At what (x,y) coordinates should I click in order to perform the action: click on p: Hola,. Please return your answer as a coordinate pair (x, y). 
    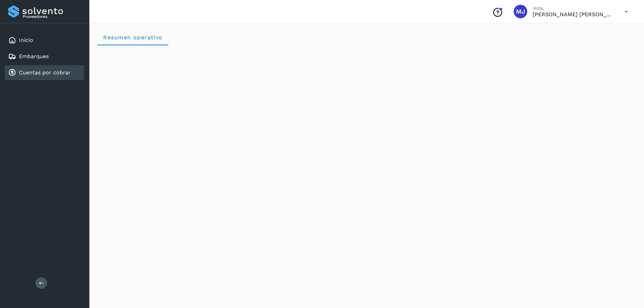
    Looking at the image, I should click on (573, 8).